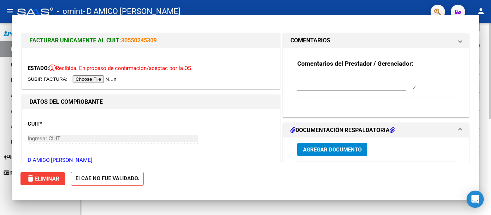 The width and height of the screenshot is (491, 215). What do you see at coordinates (376, 131) in the screenshot?
I see `mat-expansion-panel-header: DOCUMENTACIÓN RESPALDATORIA` at bounding box center [376, 131].